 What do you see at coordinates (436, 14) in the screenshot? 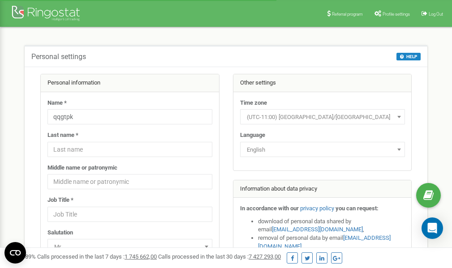
I see `span: Log Out` at bounding box center [436, 14].